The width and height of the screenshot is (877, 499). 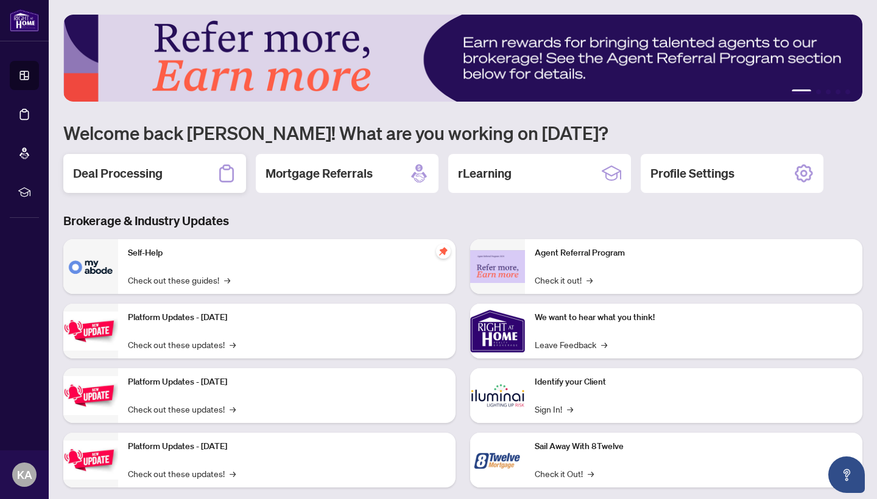 I want to click on h3: Brokerage & Industry Updates, so click(x=463, y=221).